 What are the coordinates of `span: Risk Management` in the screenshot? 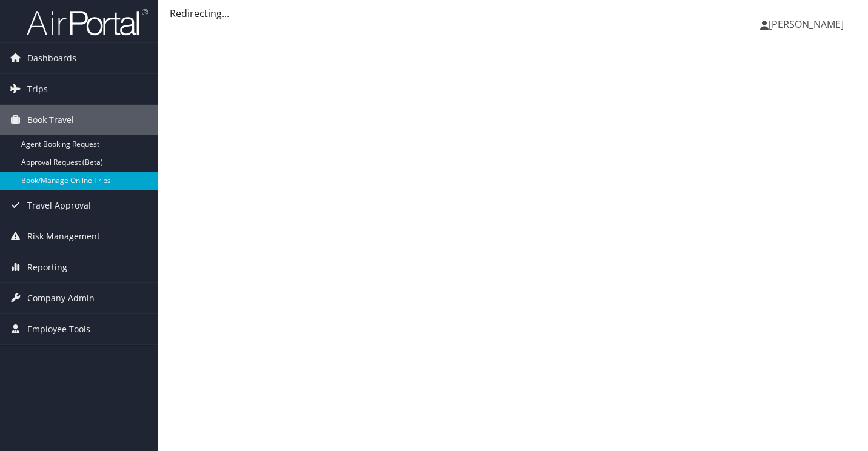 It's located at (64, 236).